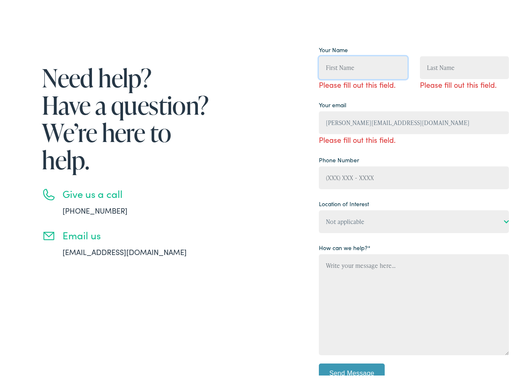 This screenshot has height=378, width=523. Describe the element at coordinates (344, 245) in the screenshot. I see `label: How can we help?` at that location.